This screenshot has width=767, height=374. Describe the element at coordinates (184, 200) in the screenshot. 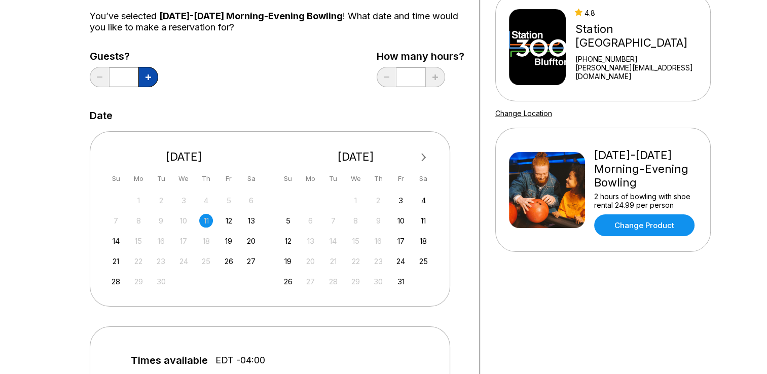

I see `div: Not available Wednesday, September 3rd, 2025` at that location.